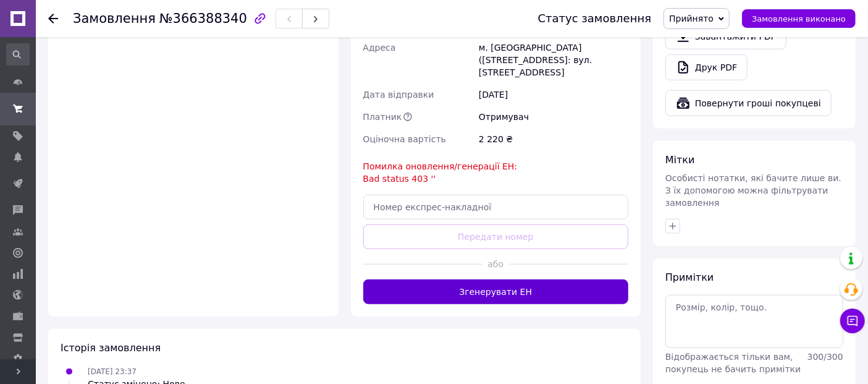 This screenshot has height=384, width=868. What do you see at coordinates (441, 172) in the screenshot?
I see `span: Помилка оновлення/генерації ЕН: Bad status 403 ''` at bounding box center [441, 172].